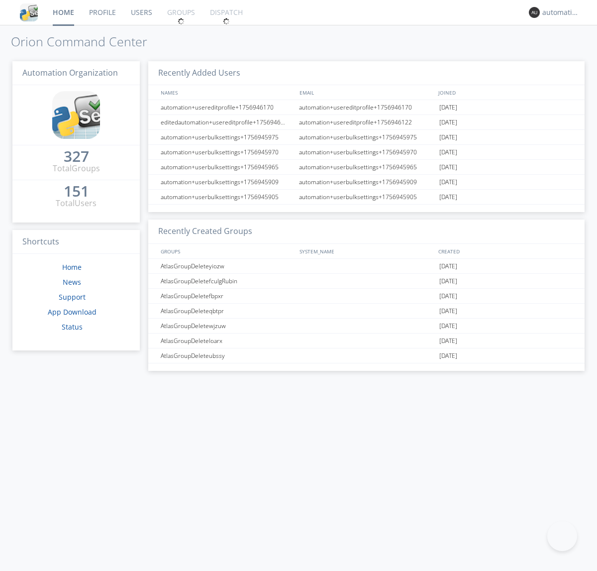  I want to click on div: automation+usereditprofile+1756946122, so click(367, 122).